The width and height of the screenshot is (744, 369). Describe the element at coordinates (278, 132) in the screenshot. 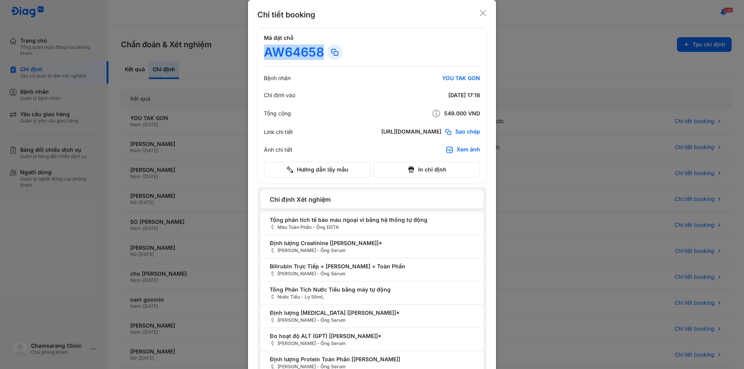

I see `div: Link chi tiết` at that location.